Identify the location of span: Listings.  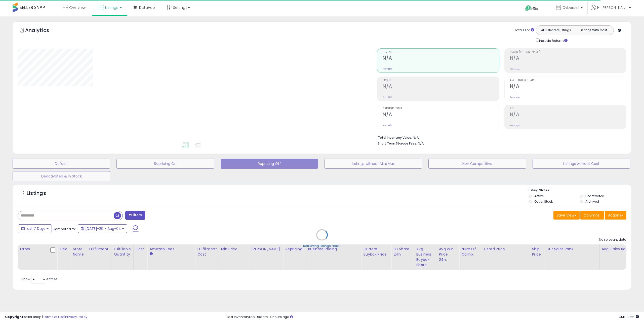
(112, 8).